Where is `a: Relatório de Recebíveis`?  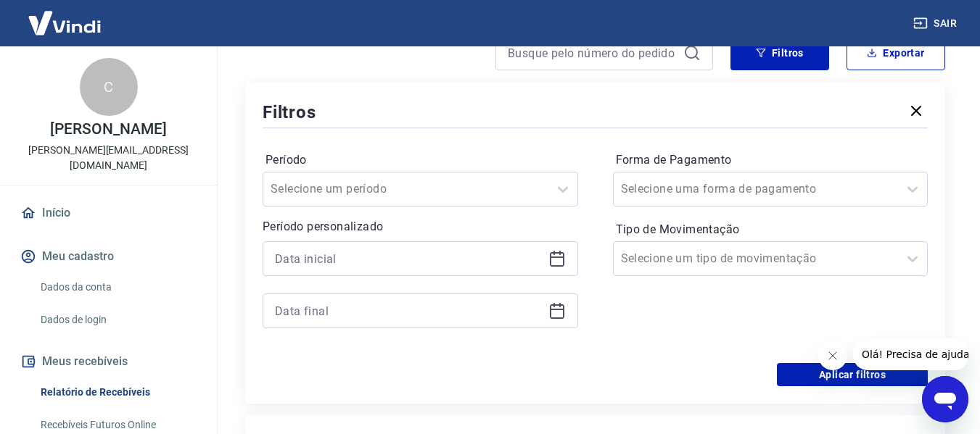
a: Relatório de Recebíveis is located at coordinates (117, 392).